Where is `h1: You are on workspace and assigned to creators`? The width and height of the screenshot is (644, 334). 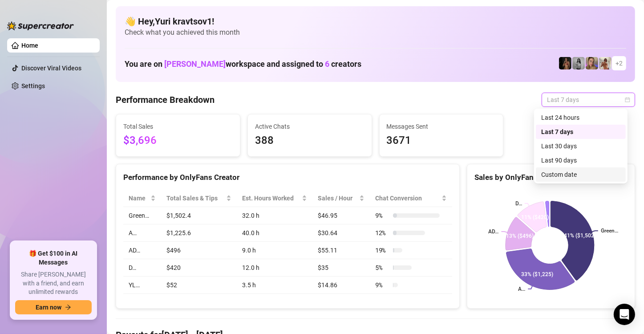 h1: You are on workspace and assigned to creators is located at coordinates (243, 64).